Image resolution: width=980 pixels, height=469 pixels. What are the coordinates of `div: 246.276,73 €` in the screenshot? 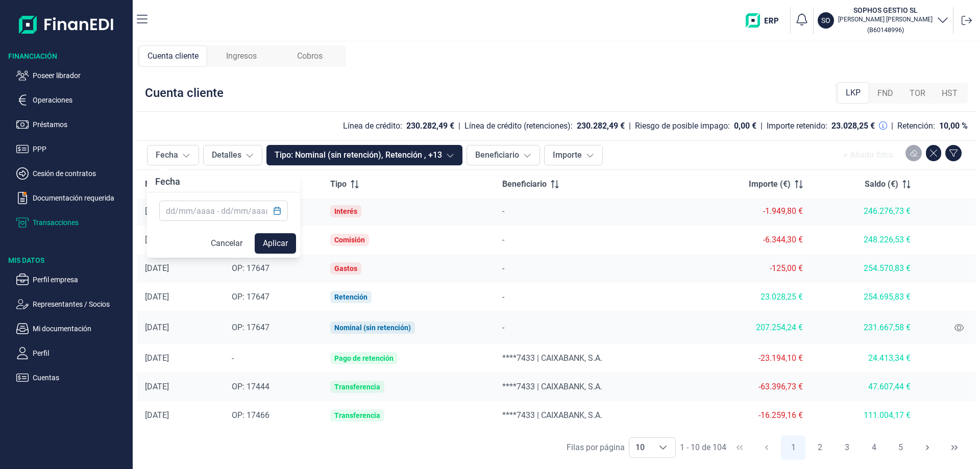 It's located at (864, 212).